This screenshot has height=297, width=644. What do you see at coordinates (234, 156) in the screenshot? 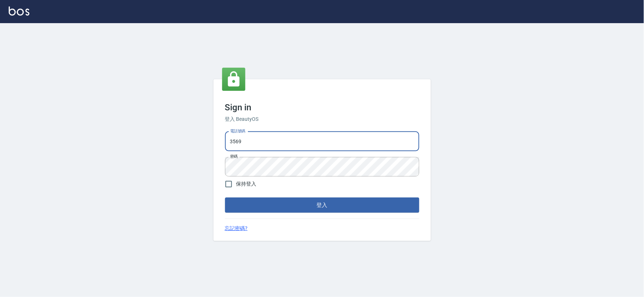
I see `label: 密碼` at bounding box center [234, 156].